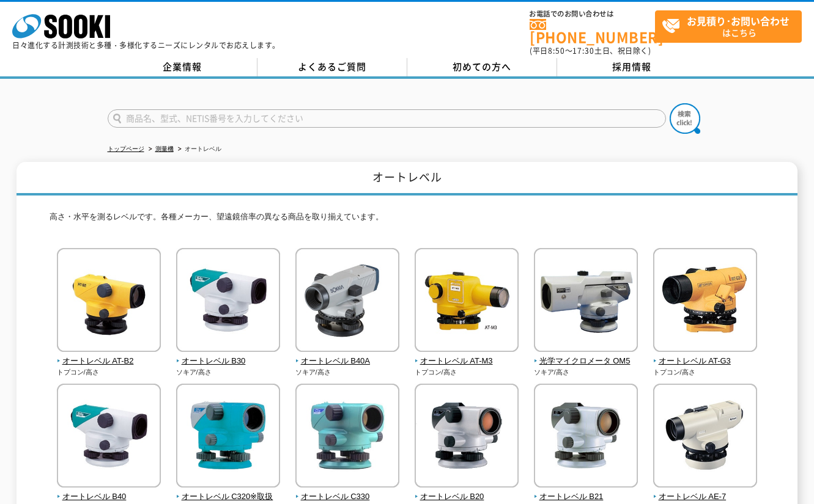  Describe the element at coordinates (705, 492) in the screenshot. I see `a: オートレベル AE-7` at that location.